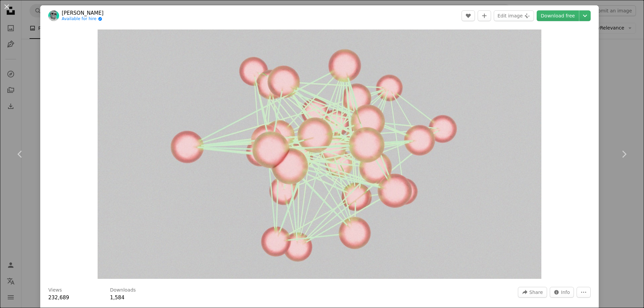  I want to click on button: Share this image, so click(532, 292).